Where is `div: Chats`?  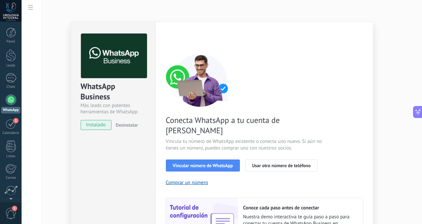 div: Chats is located at coordinates (11, 87).